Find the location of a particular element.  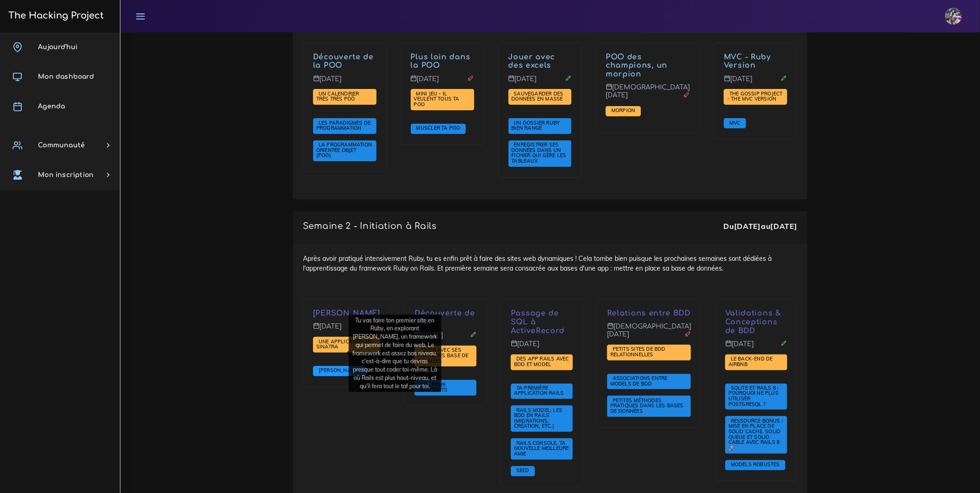

p: Validations & Conceptions de BDD is located at coordinates (756, 322).